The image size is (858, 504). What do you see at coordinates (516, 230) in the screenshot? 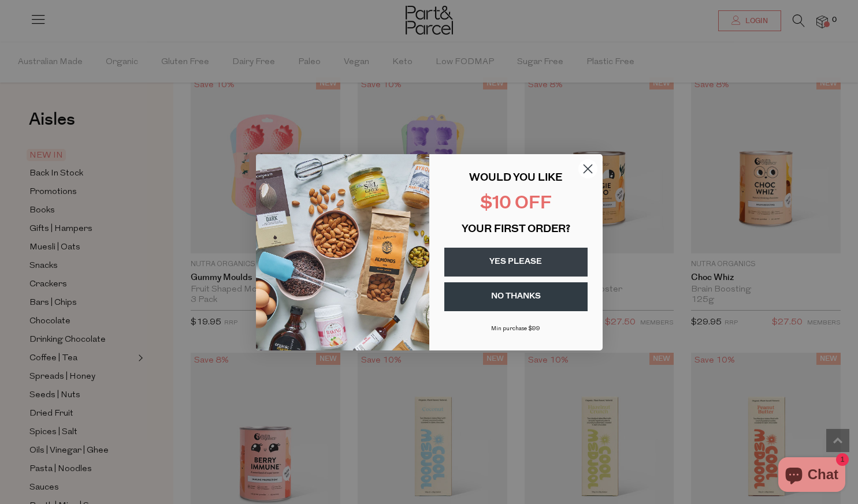
I see `span: YOUR FIRST ORDER?` at bounding box center [516, 230].